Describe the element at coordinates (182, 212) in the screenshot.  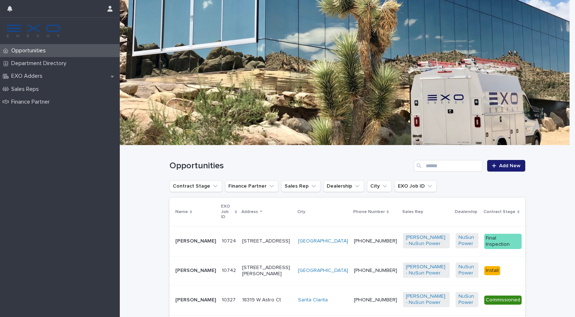
I see `p: Name` at that location.